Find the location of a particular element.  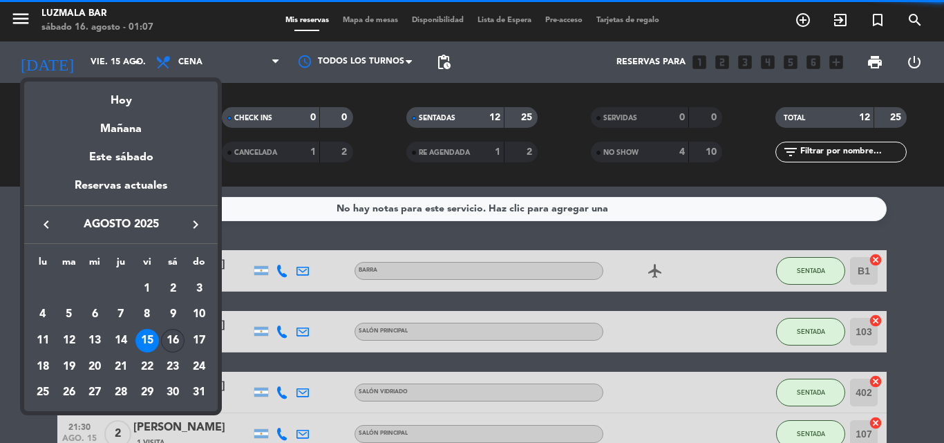

div: Hoy is located at coordinates (121, 95).